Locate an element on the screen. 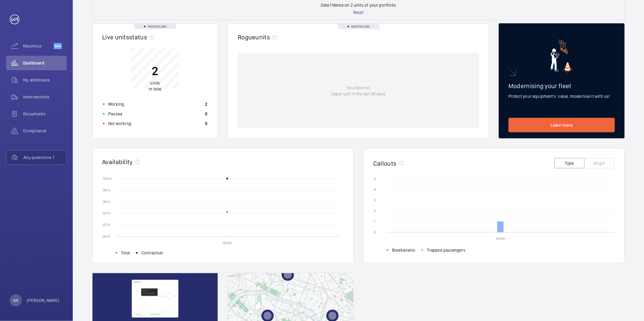  span: Breakdowns is located at coordinates (403, 250).